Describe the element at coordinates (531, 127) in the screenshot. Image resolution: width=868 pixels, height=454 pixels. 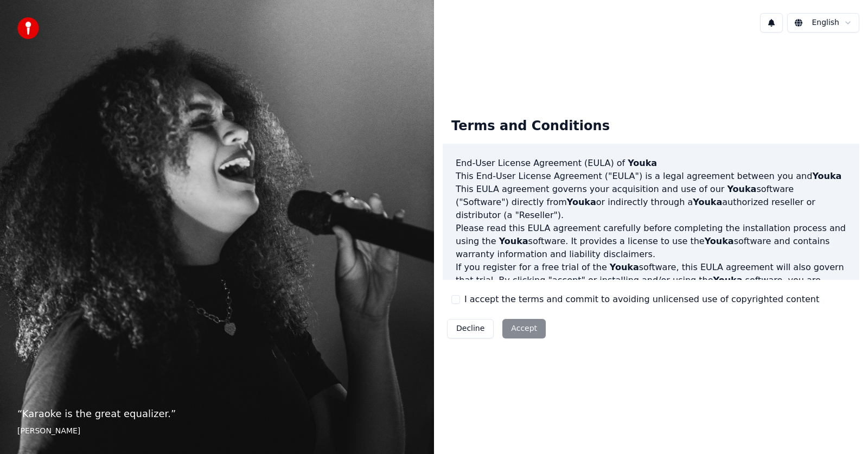
I see `div: Terms and Conditions` at that location.